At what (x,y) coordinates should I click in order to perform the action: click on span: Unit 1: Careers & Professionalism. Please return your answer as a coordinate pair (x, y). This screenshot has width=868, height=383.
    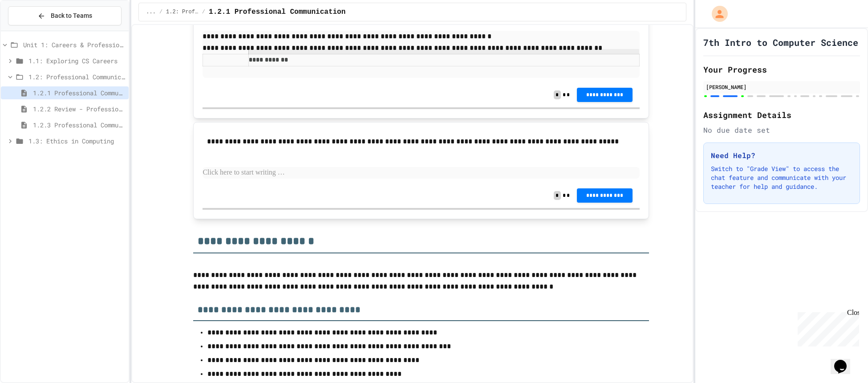
    Looking at the image, I should click on (74, 44).